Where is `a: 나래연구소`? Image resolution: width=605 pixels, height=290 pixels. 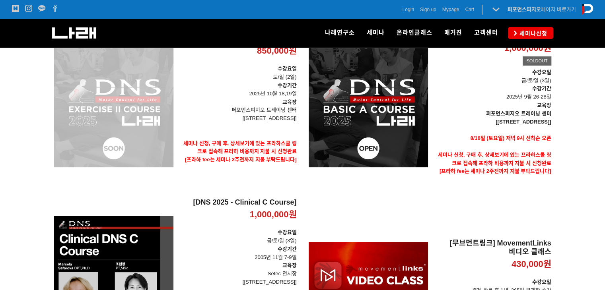 a: 나래연구소 is located at coordinates (340, 33).